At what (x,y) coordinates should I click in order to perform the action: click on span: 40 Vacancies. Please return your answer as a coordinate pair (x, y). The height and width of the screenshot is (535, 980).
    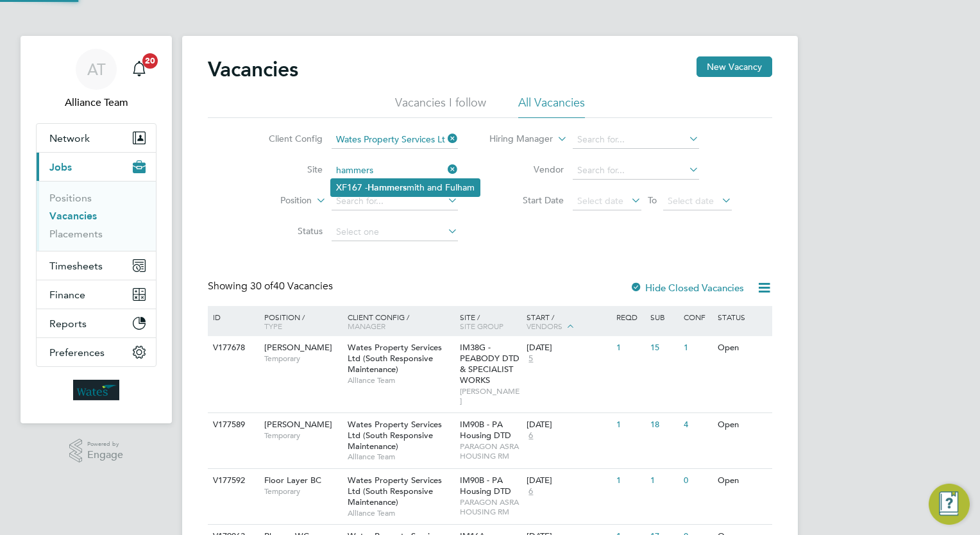
    Looking at the image, I should click on (291, 286).